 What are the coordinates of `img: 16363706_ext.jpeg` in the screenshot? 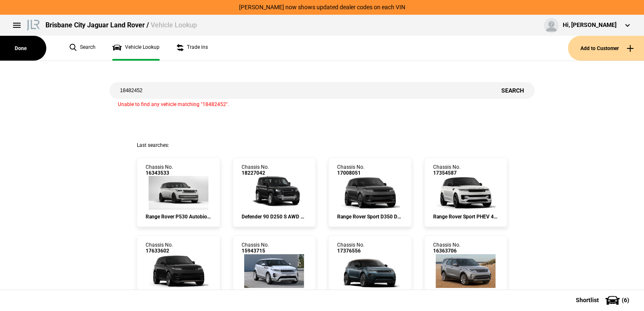 It's located at (466, 271).